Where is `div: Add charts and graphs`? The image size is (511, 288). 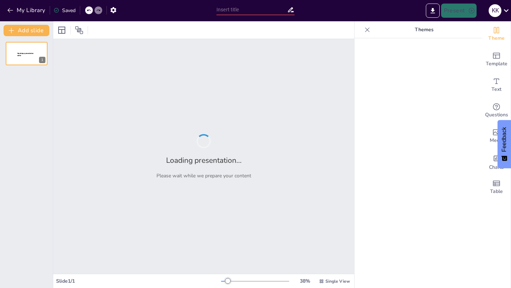
div: Add charts and graphs is located at coordinates (496, 162).